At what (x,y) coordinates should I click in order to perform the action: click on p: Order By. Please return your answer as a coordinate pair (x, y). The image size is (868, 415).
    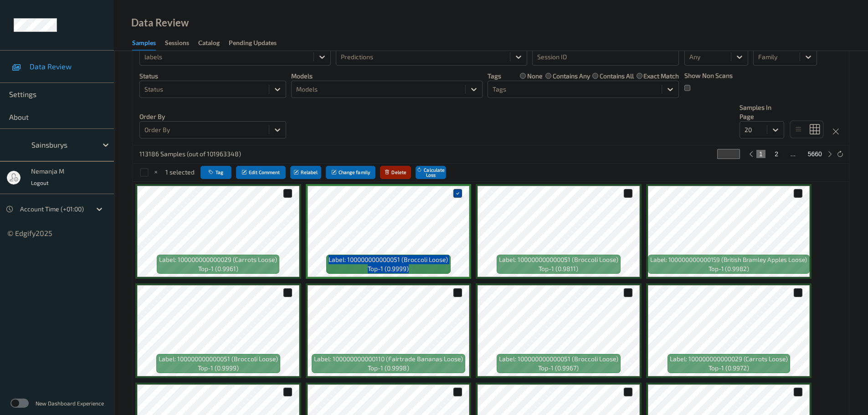
    Looking at the image, I should click on (213, 116).